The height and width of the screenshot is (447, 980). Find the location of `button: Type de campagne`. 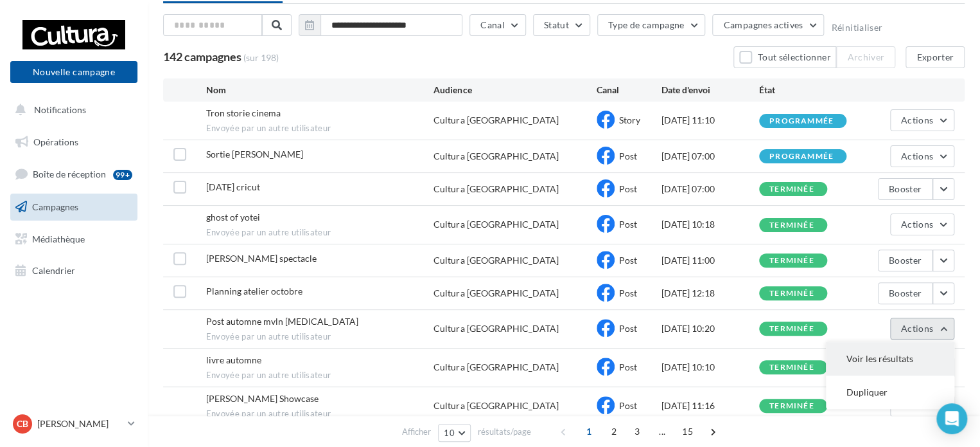

button: Type de campagne is located at coordinates (651, 25).